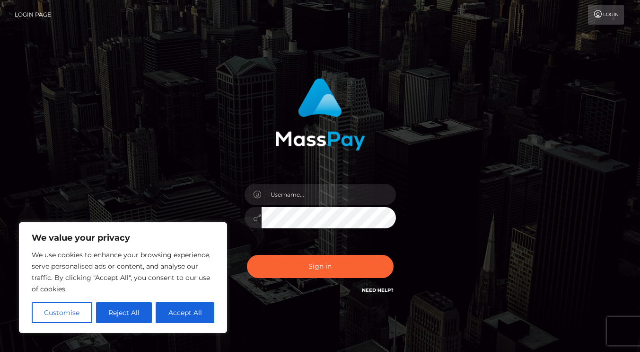 This screenshot has height=352, width=640. What do you see at coordinates (320, 114) in the screenshot?
I see `img: MassPay Login` at bounding box center [320, 114].